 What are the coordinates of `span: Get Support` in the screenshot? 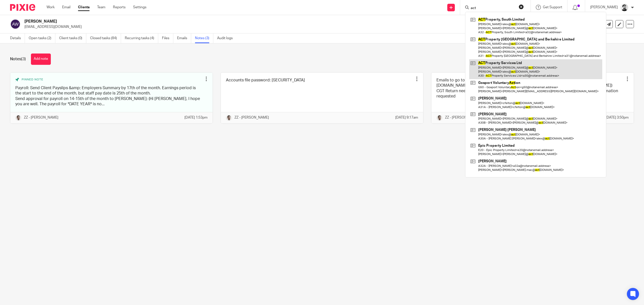 It's located at (553, 7).